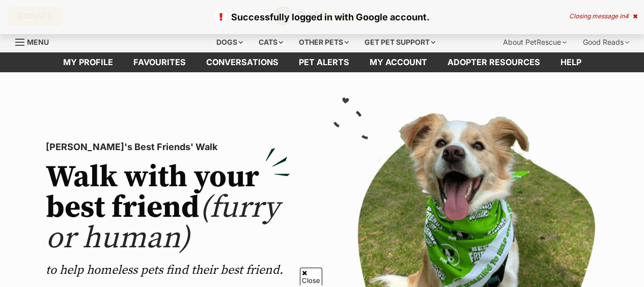 Image resolution: width=644 pixels, height=287 pixels. I want to click on a: My profile, so click(88, 62).